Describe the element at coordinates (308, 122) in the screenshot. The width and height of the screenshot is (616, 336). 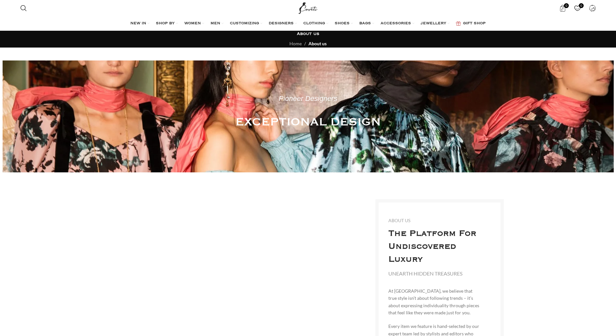
I see `h4: EXCEPTIONAL DESIGN` at that location.